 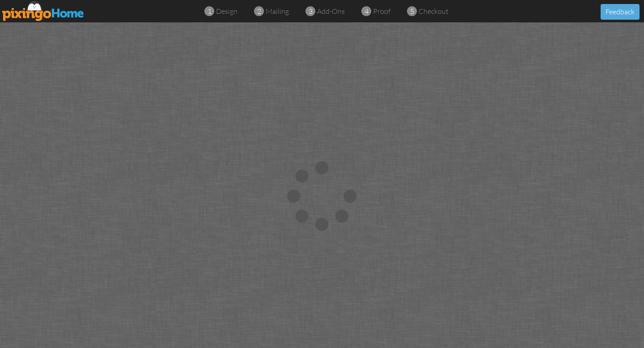 I want to click on span: design, so click(x=227, y=11).